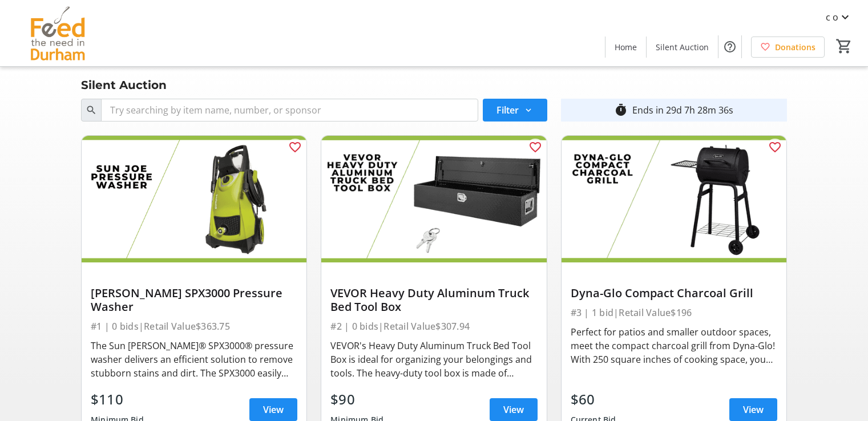 Image resolution: width=868 pixels, height=421 pixels. Describe the element at coordinates (594, 399) in the screenshot. I see `div: $60` at that location.